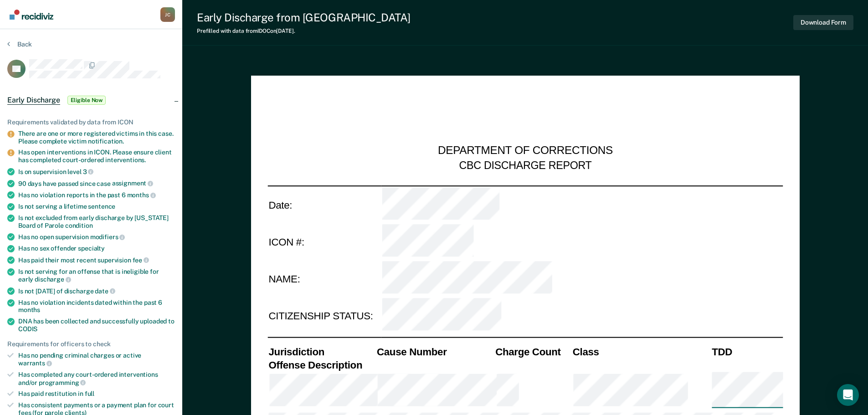 Image resolution: width=868 pixels, height=415 pixels. What do you see at coordinates (96, 171) in the screenshot?
I see `div: Is on supervision level` at bounding box center [96, 171].